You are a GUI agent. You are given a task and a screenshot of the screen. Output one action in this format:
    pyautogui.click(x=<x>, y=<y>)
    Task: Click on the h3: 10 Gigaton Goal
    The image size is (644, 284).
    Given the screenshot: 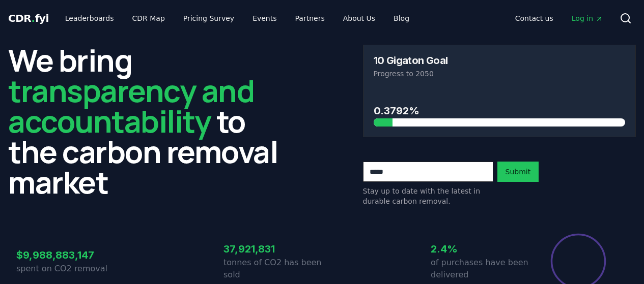 What is the action you would take?
    pyautogui.click(x=411, y=61)
    